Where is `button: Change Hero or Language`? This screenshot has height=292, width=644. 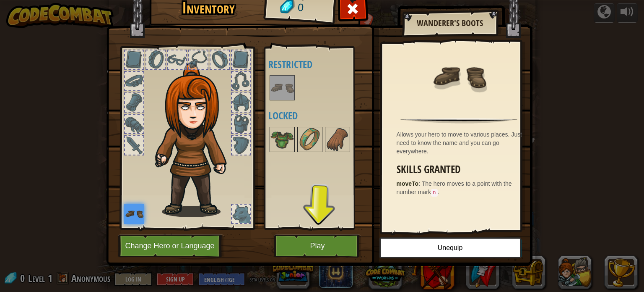
button: Change Hero or Language is located at coordinates (171, 246).